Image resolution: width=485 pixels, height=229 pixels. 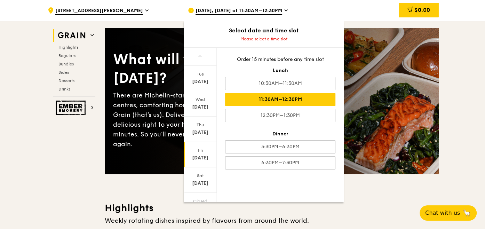 What do you see at coordinates (280, 147) in the screenshot?
I see `div: 5:30PM–6:30PM` at bounding box center [280, 147].